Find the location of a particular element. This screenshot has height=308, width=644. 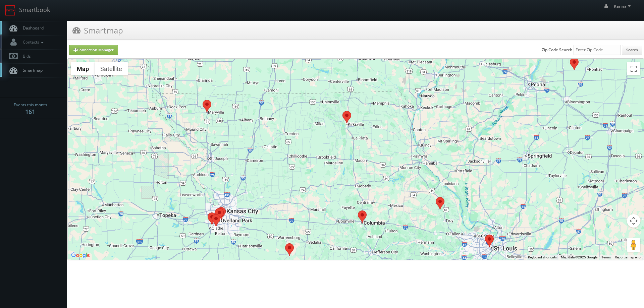

span: Events this month is located at coordinates (30, 105).